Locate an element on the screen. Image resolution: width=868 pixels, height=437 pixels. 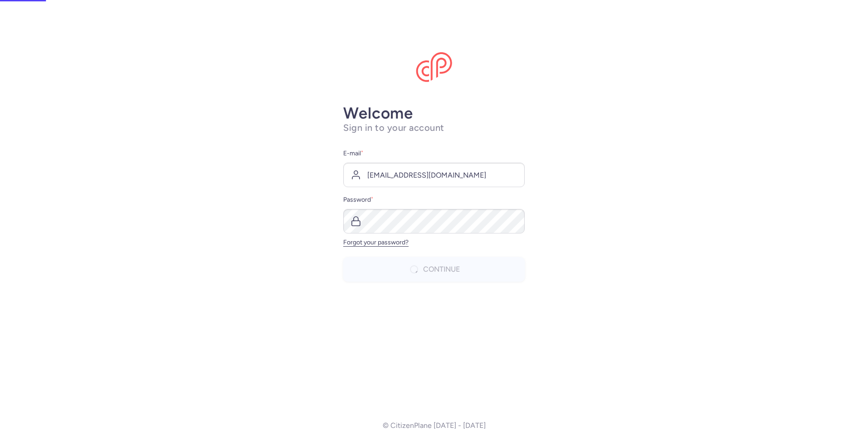
button: Continue is located at coordinates (434, 269).